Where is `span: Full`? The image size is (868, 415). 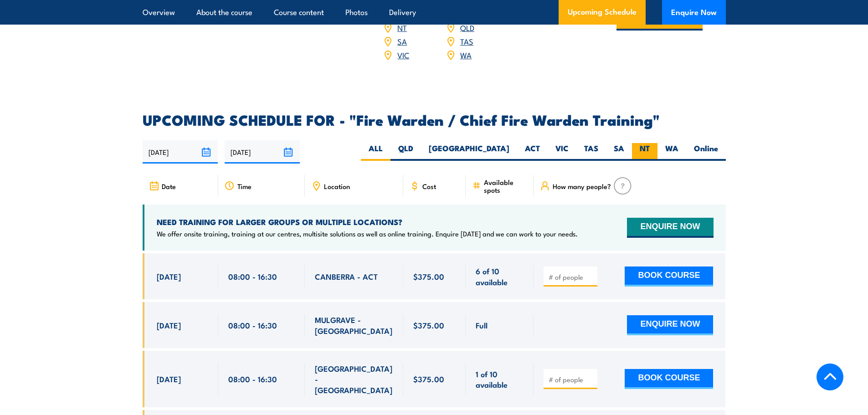 span: Full is located at coordinates (482, 325).